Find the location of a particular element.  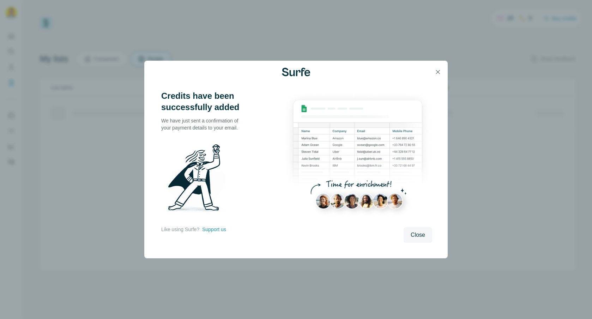

p: We have just sent a confirmation of your payment details to your email. is located at coordinates (203, 124).